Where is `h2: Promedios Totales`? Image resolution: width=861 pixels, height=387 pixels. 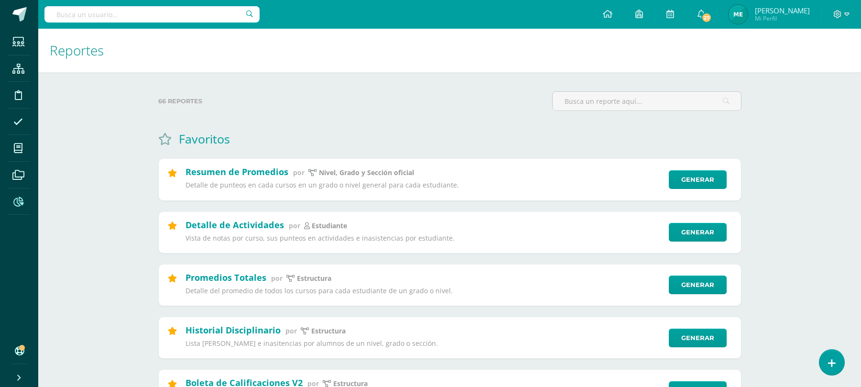
h2: Promedios Totales is located at coordinates (226, 277).